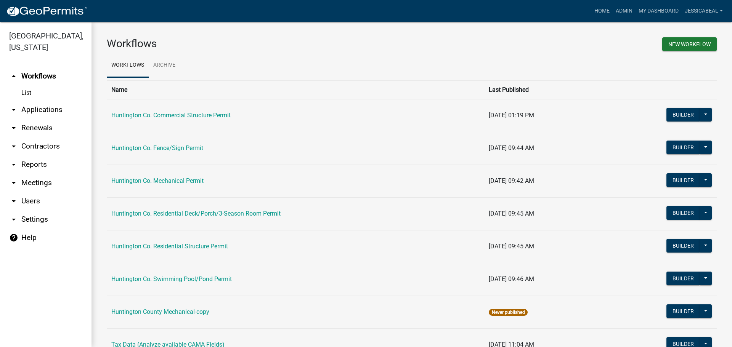 Image resolution: width=732 pixels, height=347 pixels. I want to click on a: Archive, so click(164, 66).